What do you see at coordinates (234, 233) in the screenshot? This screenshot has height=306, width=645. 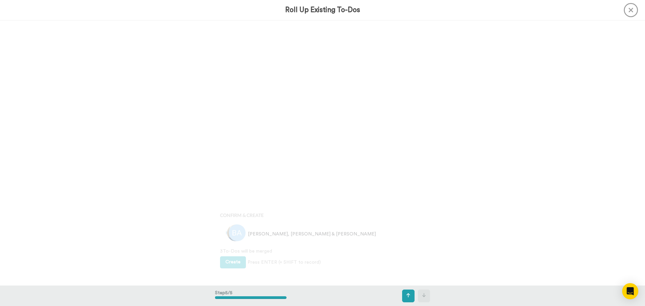 I see `img: 8dcd7892-c345-4c1b-a4ff-af7918dcafea.jpg` at bounding box center [234, 233].